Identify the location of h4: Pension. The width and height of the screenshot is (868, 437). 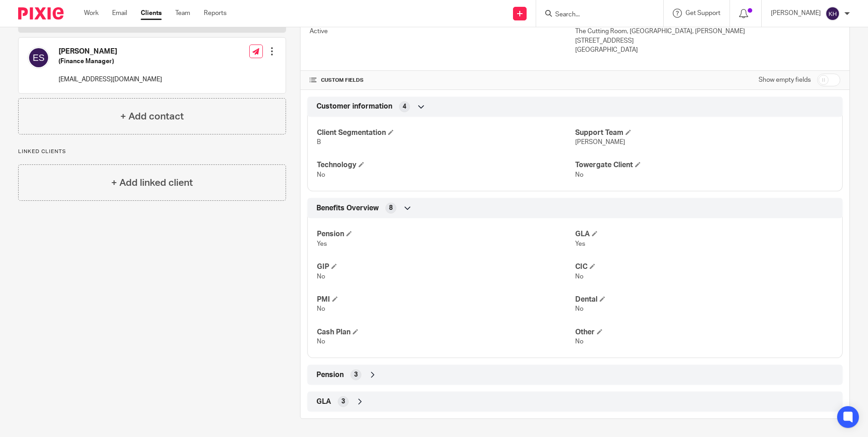
(446, 234).